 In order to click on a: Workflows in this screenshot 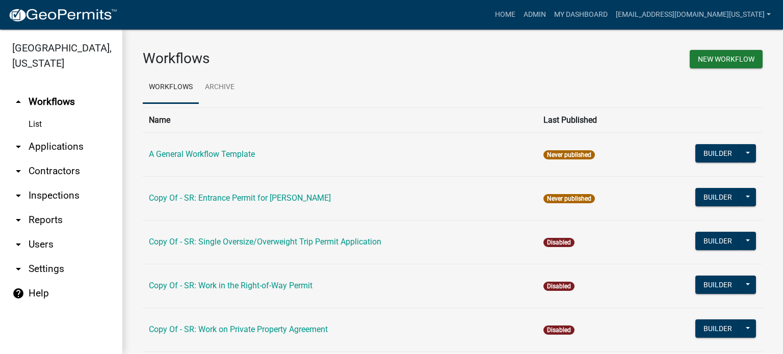, I will do `click(171, 88)`.